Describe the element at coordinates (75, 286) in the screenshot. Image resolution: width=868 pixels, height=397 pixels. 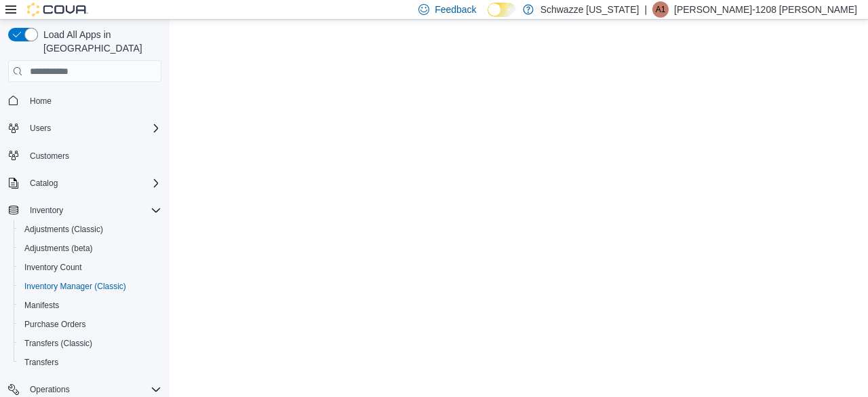
I see `a: Inventory Manager (Classic)` at that location.